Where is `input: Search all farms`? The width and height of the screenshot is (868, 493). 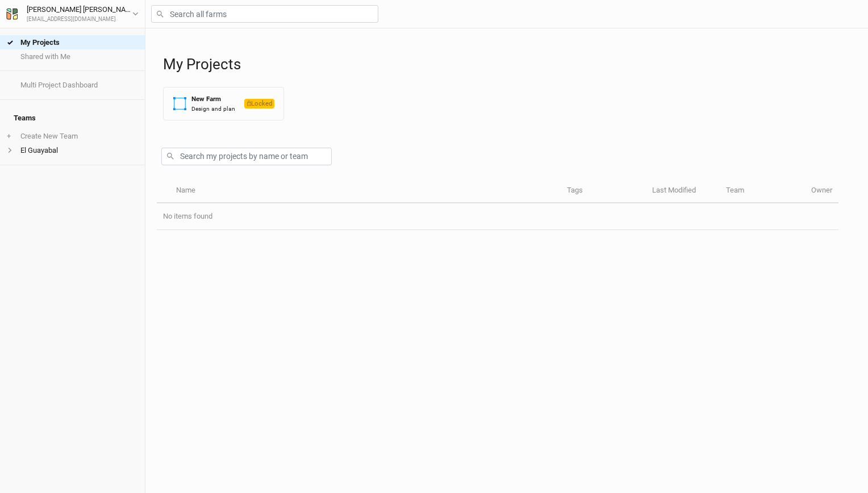 input: Search all farms is located at coordinates (264, 14).